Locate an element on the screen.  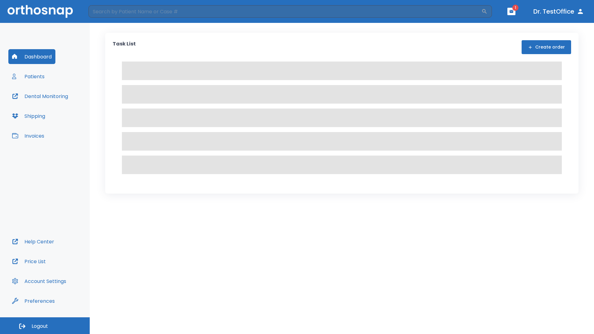
button: Price List is located at coordinates (29, 262).